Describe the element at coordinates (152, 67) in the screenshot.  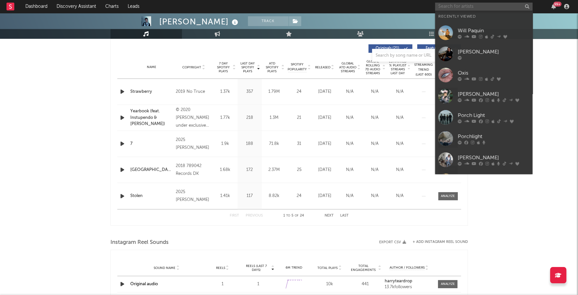
I see `div: Name` at that location.